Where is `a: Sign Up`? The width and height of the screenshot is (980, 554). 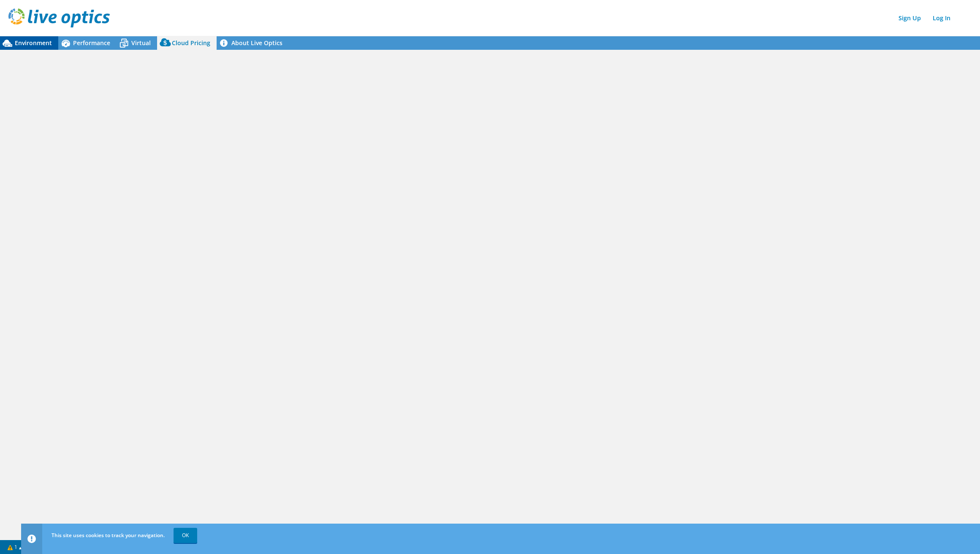 a: Sign Up is located at coordinates (910, 17).